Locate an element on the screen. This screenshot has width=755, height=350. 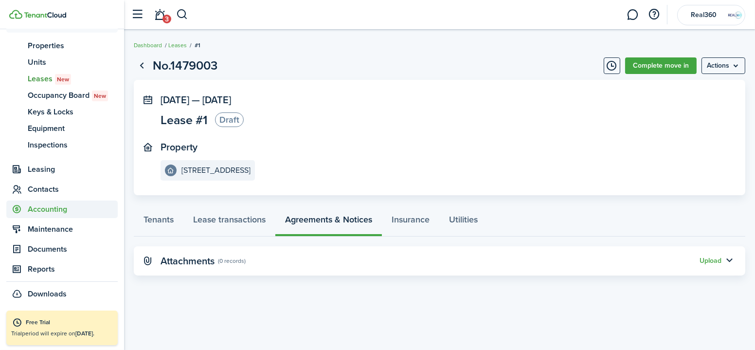
status: Draft is located at coordinates (229, 120).